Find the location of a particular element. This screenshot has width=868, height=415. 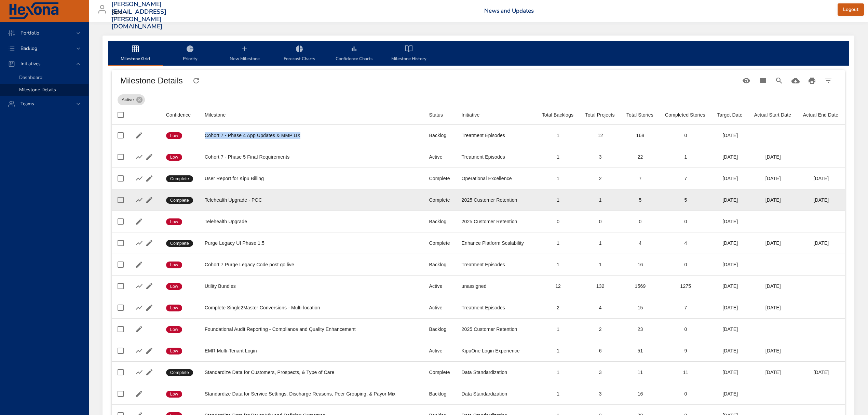

div: Standardize Data for Customers, Prospects, & Type of Care is located at coordinates (312, 372).